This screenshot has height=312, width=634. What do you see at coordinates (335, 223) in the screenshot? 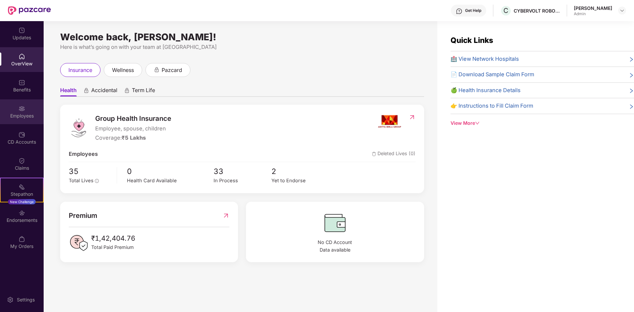
I see `img: CDBalanceIcon` at bounding box center [335, 223].